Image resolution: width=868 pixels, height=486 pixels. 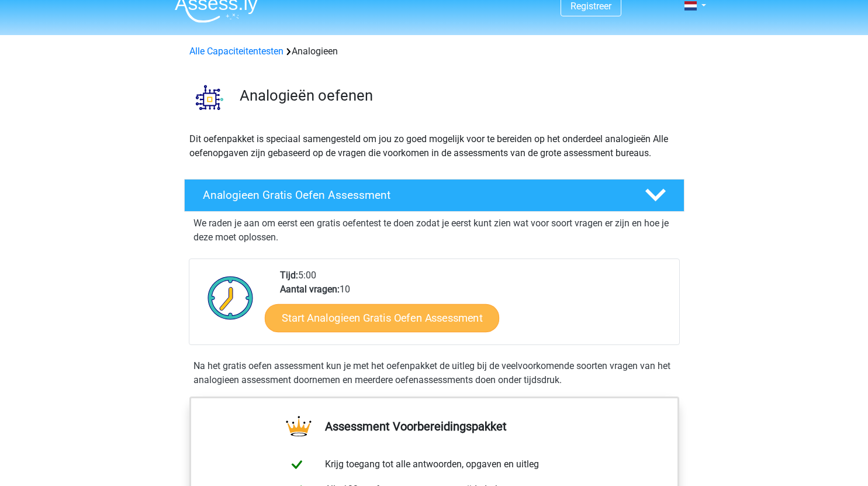 I want to click on div: 5:00 10, so click(x=475, y=307).